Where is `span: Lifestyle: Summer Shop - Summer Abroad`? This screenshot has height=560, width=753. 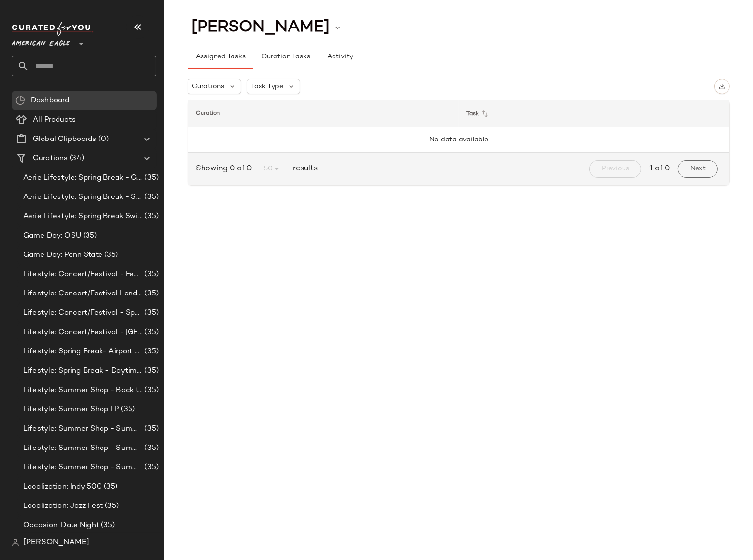
span: Lifestyle: Summer Shop - Summer Abroad is located at coordinates (83, 429).